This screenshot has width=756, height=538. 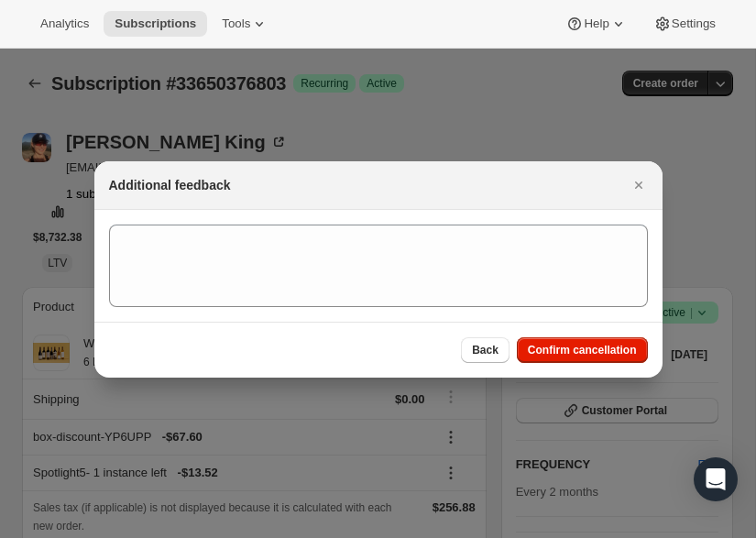 What do you see at coordinates (596, 24) in the screenshot?
I see `span: Help` at bounding box center [596, 24].